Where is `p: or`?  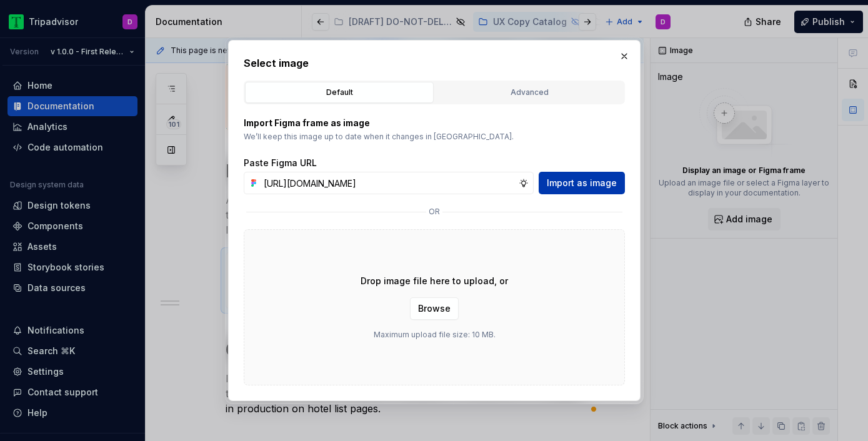 p: or is located at coordinates (434, 212).